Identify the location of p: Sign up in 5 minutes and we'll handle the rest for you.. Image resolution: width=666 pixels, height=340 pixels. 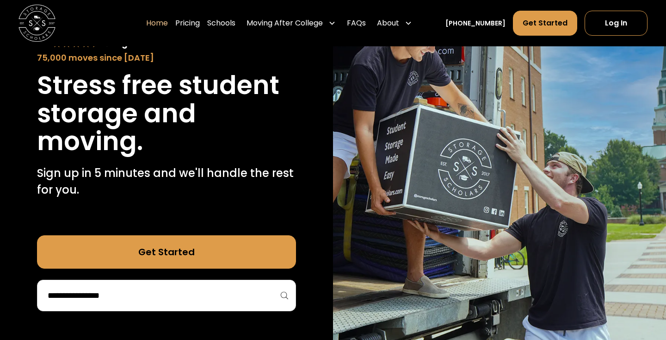
(167, 181).